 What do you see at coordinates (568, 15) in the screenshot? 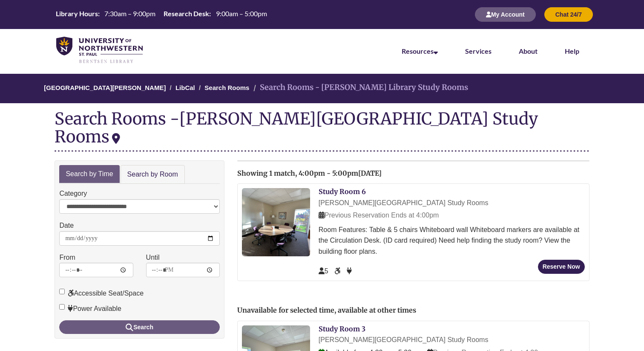
I see `button: Chat 24/7` at bounding box center [568, 15].